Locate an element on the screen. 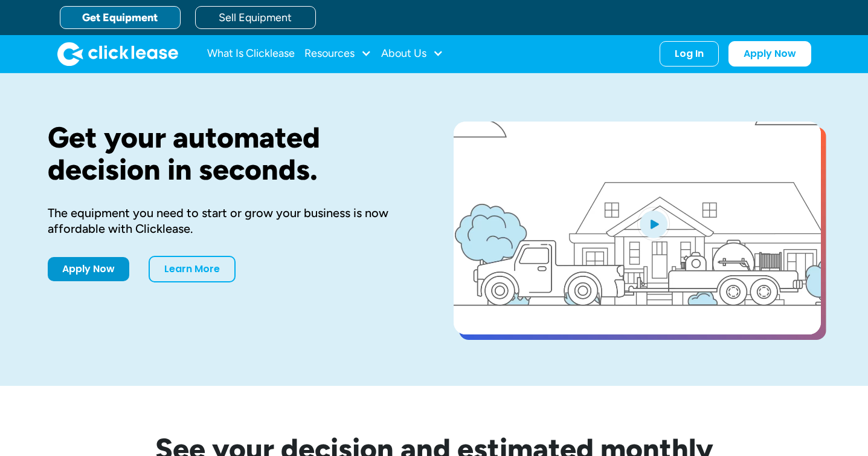 The width and height of the screenshot is (868, 456). a: Get Equipment is located at coordinates (120, 17).